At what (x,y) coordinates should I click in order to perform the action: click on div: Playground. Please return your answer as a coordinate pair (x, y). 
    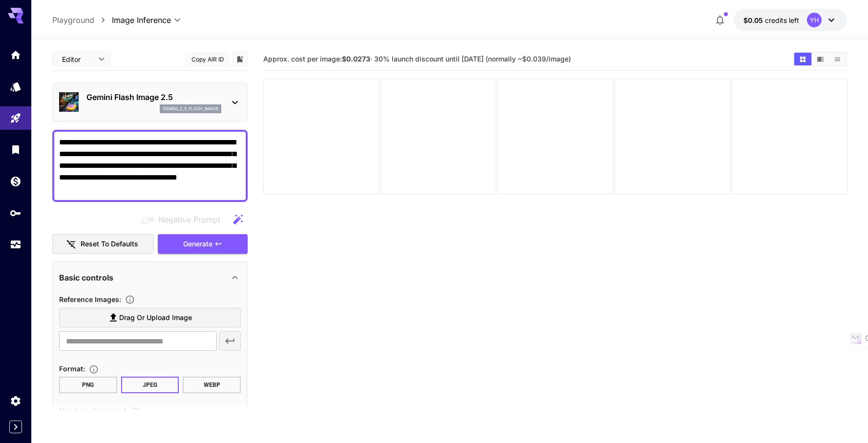
    Looking at the image, I should click on (15, 118).